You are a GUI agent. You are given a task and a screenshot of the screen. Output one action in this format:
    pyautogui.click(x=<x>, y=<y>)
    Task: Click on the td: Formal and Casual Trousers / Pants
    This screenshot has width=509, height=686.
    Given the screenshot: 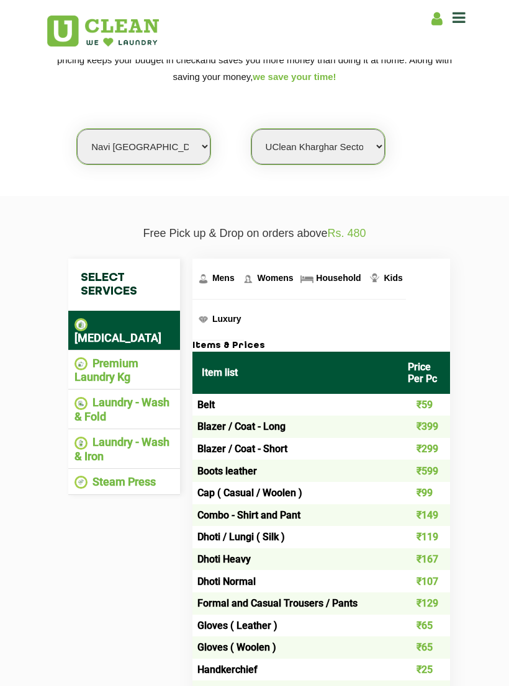 What is the action you would take?
    pyautogui.click(x=295, y=604)
    